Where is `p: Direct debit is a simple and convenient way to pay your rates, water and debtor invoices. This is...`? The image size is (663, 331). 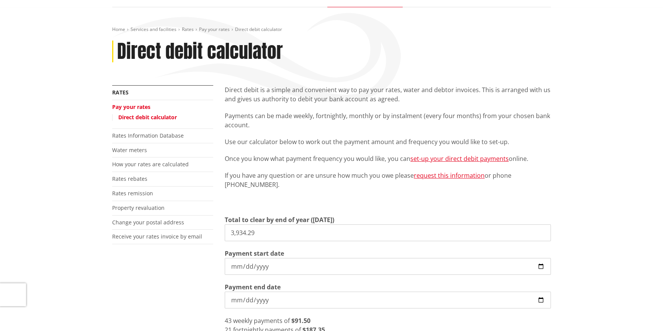 p: Direct debit is a simple and convenient way to pay your rates, water and debtor invoices. This is... is located at coordinates (388, 94).